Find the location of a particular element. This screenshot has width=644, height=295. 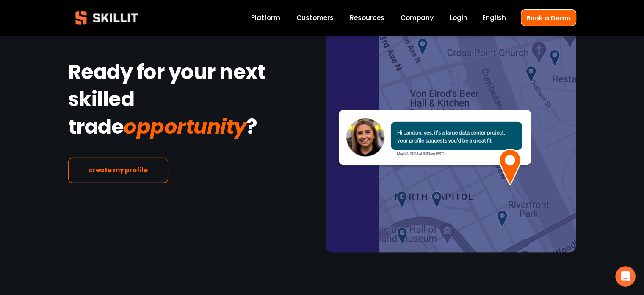

img: Skillit is located at coordinates (107, 18).